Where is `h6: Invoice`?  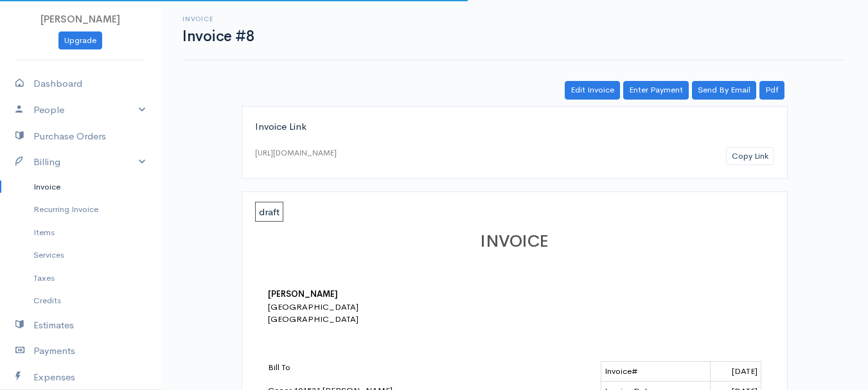
h6: Invoice is located at coordinates (218, 19).